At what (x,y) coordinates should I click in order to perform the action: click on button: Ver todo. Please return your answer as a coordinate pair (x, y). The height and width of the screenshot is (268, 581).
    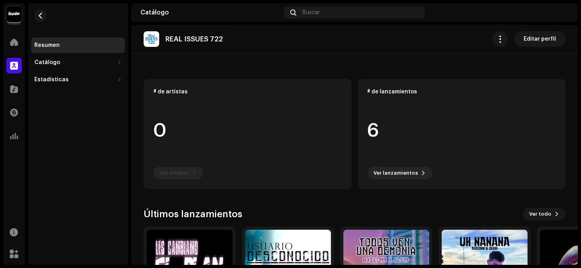
    Looking at the image, I should click on (544, 214).